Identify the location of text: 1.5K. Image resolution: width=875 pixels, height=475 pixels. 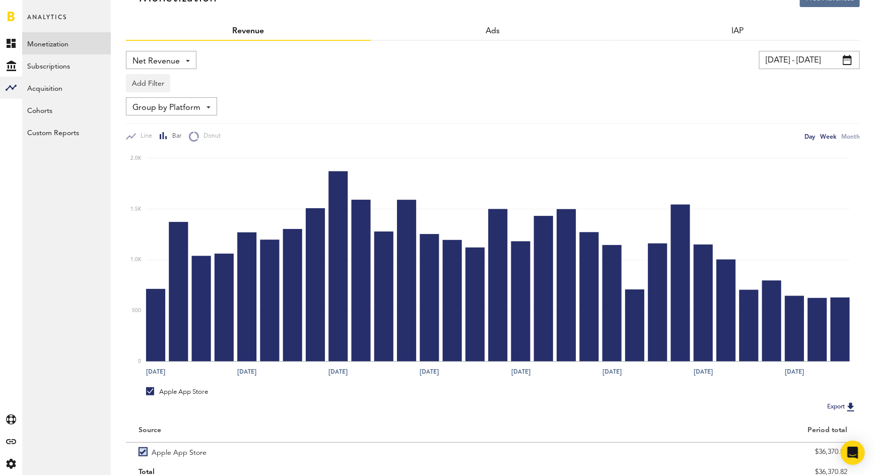
(136, 209).